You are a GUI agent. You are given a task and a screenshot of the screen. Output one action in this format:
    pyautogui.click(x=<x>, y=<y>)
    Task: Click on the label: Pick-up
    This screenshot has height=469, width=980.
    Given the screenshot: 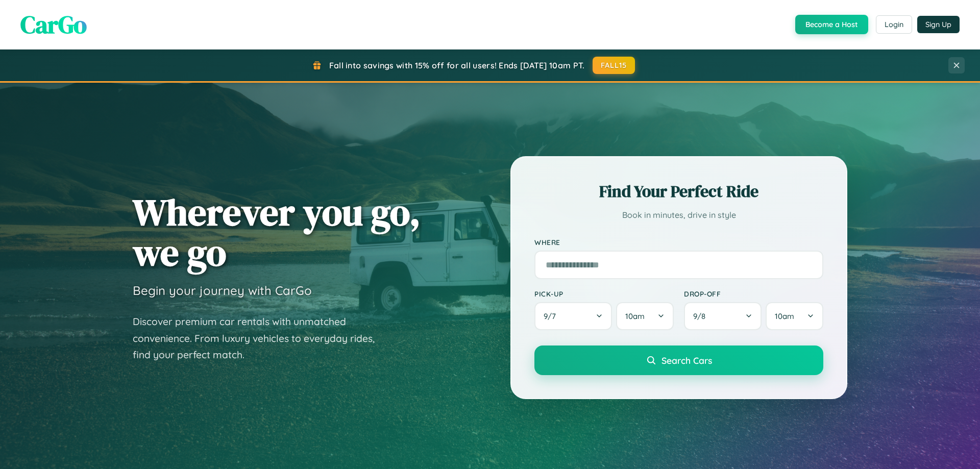 What is the action you would take?
    pyautogui.click(x=604, y=293)
    